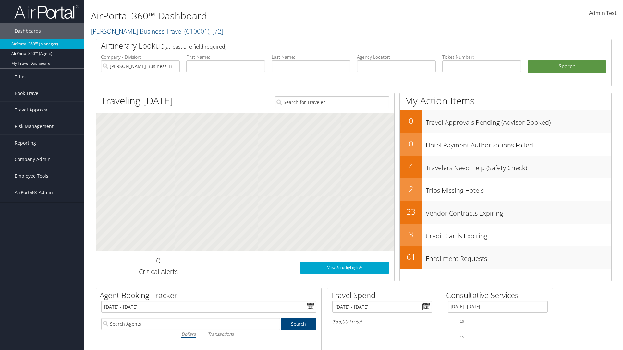  Describe the element at coordinates (210, 296) in the screenshot. I see `h2: Agent Booking Tracker` at that location.